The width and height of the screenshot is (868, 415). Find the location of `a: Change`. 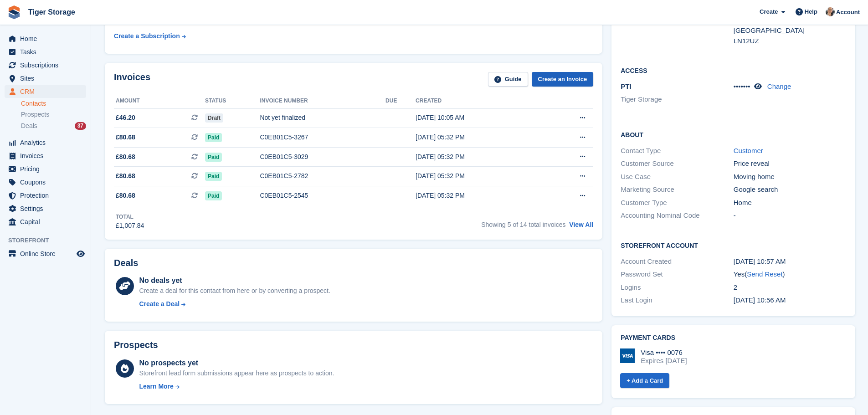

a: Change is located at coordinates (780, 86).